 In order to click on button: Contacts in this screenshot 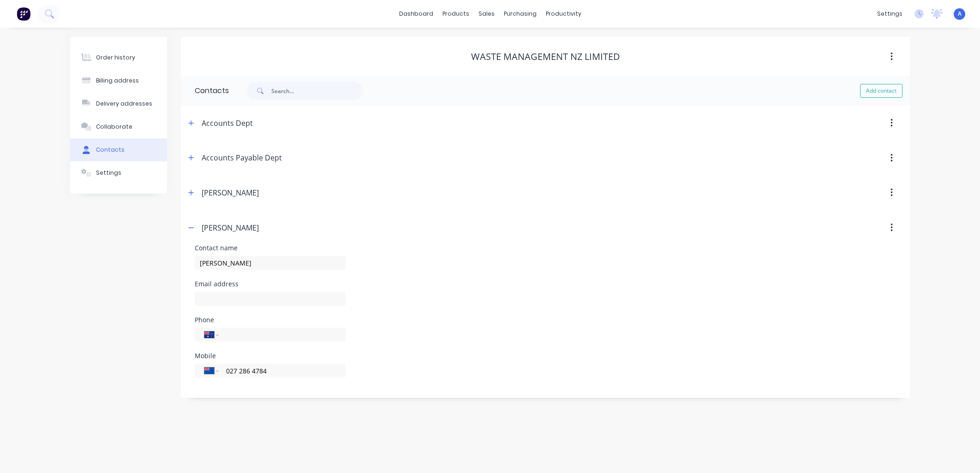, I will do `click(118, 150)`.